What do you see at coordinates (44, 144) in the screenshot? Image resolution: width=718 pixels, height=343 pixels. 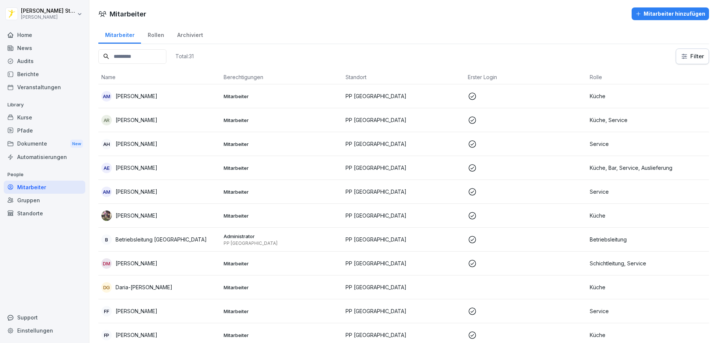 I see `div: Dokumente` at bounding box center [44, 144].